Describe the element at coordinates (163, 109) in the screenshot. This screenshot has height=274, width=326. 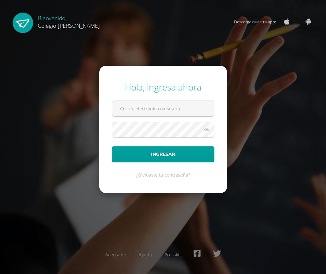
I see `input: Correo electrónico o usuario` at that location.